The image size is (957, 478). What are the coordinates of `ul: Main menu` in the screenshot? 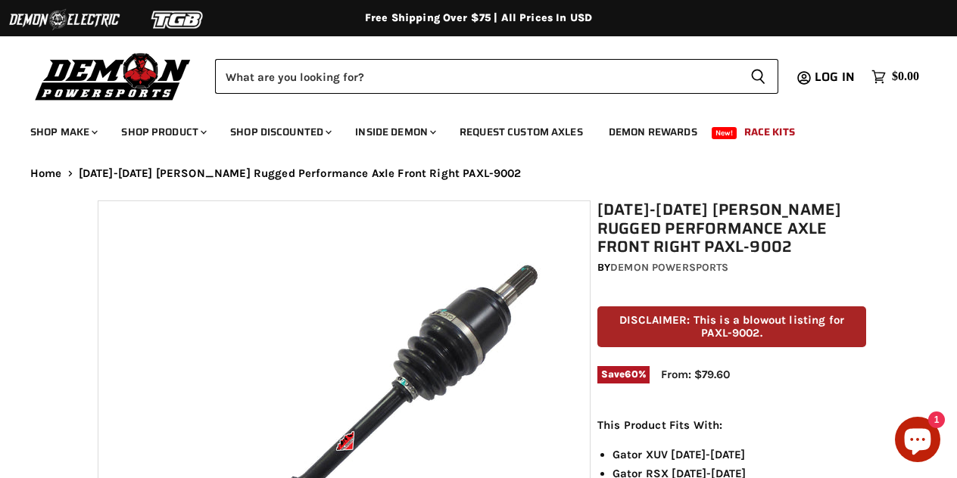 It's located at (467, 129).